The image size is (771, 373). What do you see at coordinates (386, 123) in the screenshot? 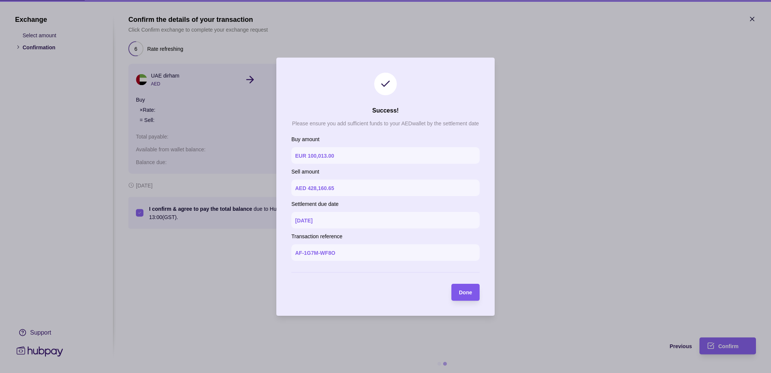
I see `p: Please ensure you add sufficient funds to your AED wallet by the settlement date` at bounding box center [386, 123].